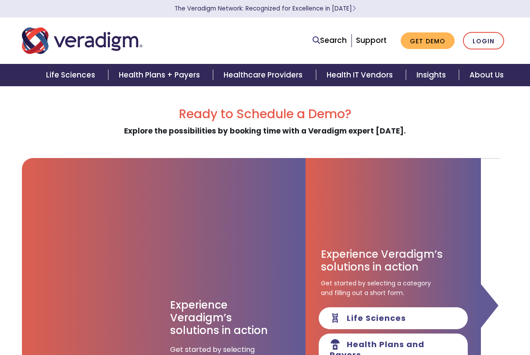  What do you see at coordinates (375, 288) in the screenshot?
I see `span: Get started by selecting a category and filling out a short form.` at bounding box center [375, 288].